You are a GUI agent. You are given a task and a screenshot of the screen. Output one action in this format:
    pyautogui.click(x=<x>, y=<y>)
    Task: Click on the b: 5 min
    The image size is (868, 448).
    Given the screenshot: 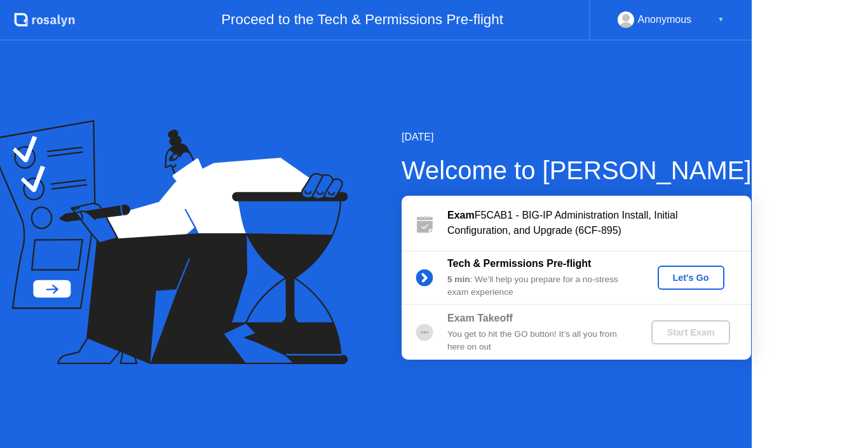 What is the action you would take?
    pyautogui.click(x=458, y=279)
    